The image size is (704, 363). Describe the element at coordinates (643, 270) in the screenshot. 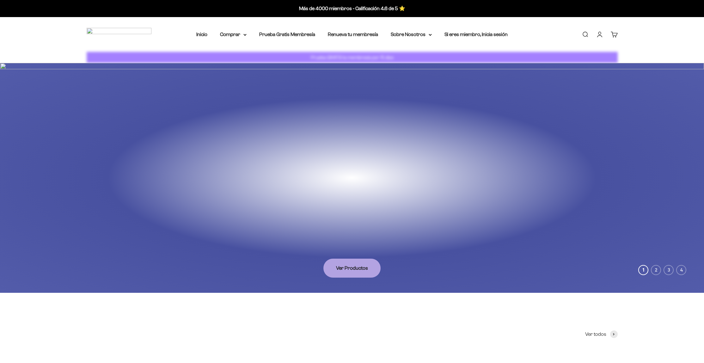

I see `button: 1` at that location.